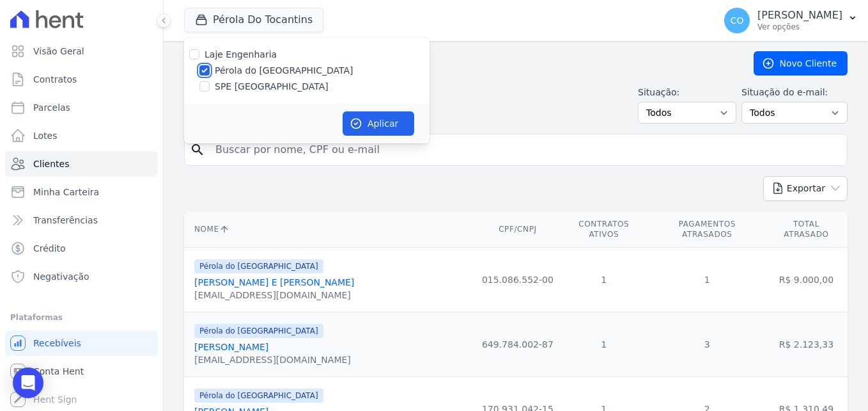 The height and width of the screenshot is (411, 868). What do you see at coordinates (81, 164) in the screenshot?
I see `a: Clientes` at bounding box center [81, 164].